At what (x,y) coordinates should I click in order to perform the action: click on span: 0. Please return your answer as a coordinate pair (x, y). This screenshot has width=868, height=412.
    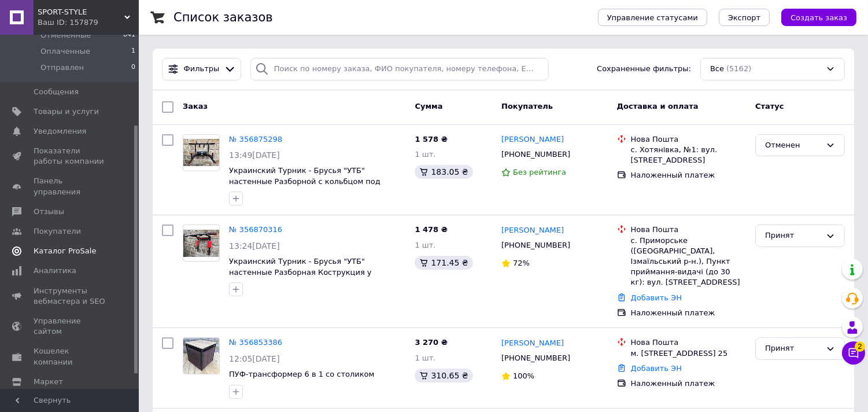
    Looking at the image, I should click on (133, 68).